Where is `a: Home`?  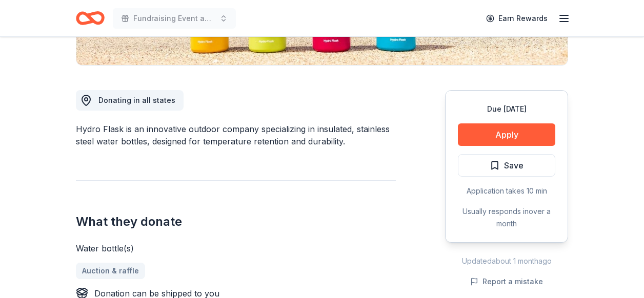
a: Home is located at coordinates (90, 18).